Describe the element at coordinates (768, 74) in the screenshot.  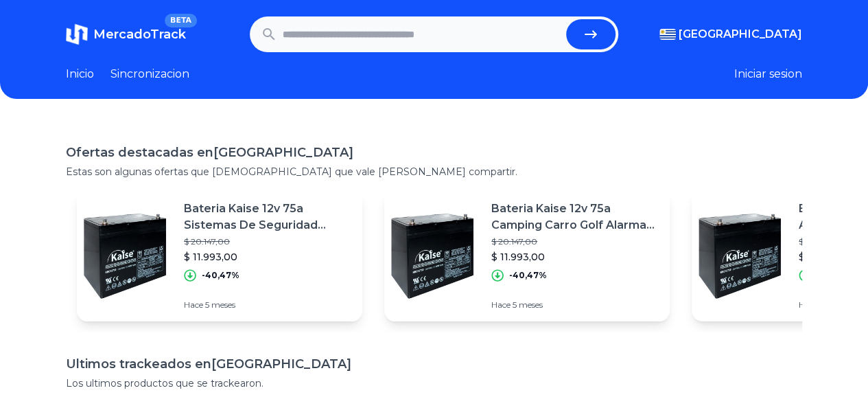
I see `button: Iniciar sesion` at that location.